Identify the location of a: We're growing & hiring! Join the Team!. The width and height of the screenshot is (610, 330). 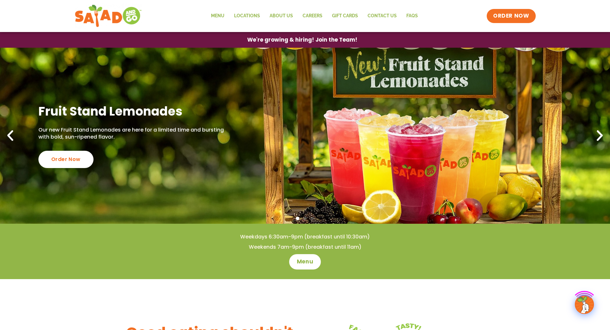
(302, 40).